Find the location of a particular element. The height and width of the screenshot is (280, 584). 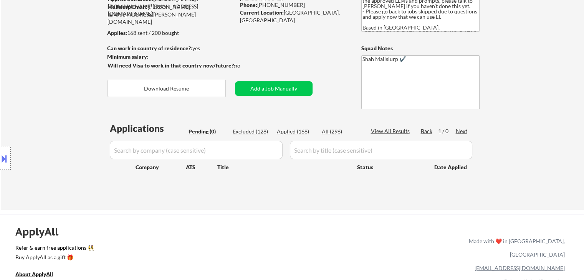

div: Company is located at coordinates (161, 167).